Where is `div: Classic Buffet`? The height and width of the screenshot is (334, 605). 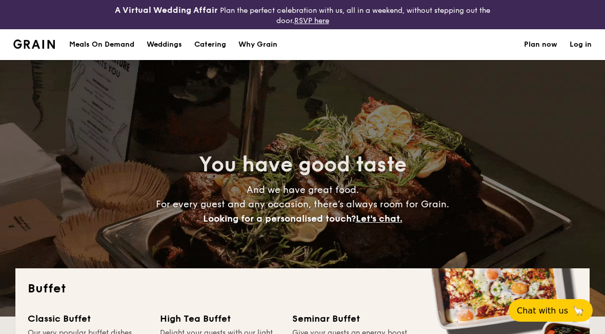
div: Classic Buffet is located at coordinates (88, 318).